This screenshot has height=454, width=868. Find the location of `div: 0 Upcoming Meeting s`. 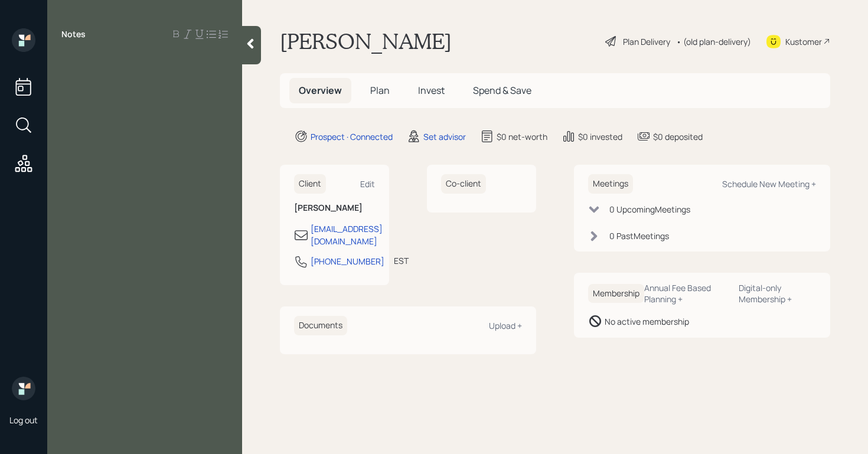

div: 0 Upcoming Meeting s is located at coordinates (649, 209).